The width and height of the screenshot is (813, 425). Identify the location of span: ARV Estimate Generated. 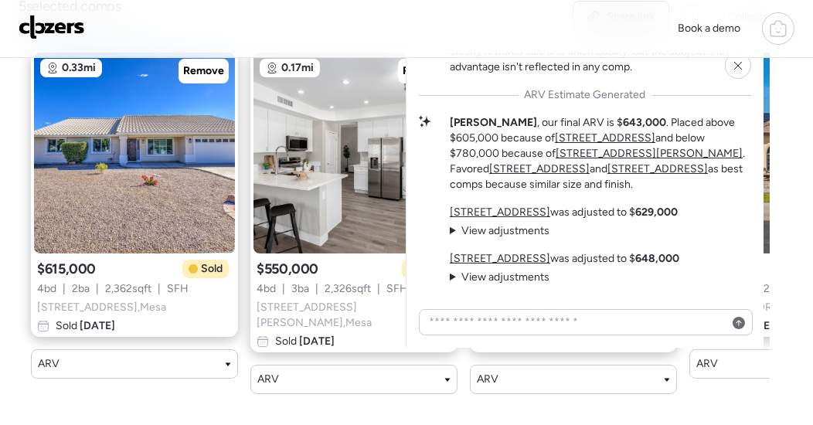
(585, 95).